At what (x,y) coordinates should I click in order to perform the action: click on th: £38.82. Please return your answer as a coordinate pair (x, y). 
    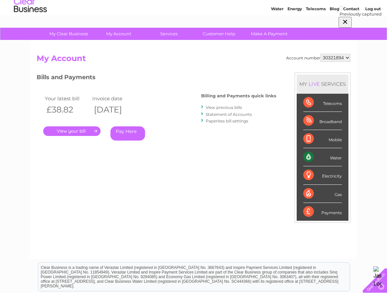
    Looking at the image, I should click on (67, 109).